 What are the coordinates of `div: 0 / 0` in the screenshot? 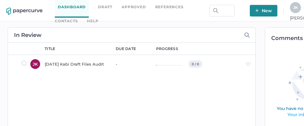 It's located at (195, 64).